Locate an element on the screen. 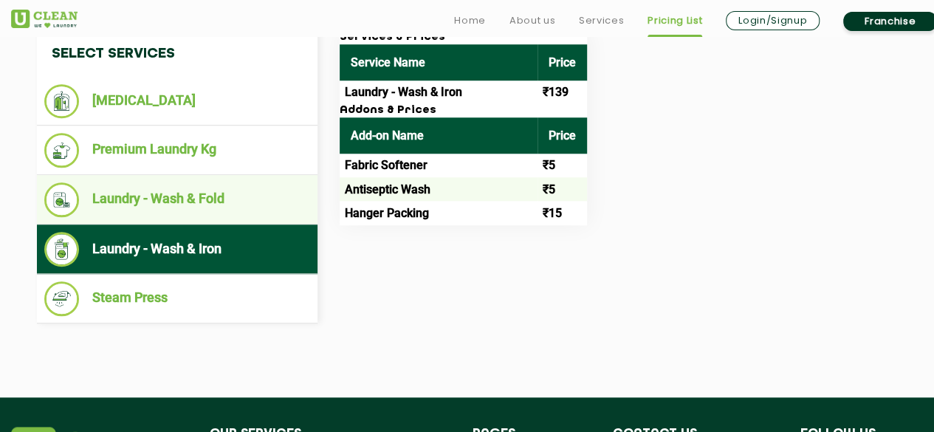 This screenshot has height=432, width=934. td: Antiseptic Wash is located at coordinates (439, 189).